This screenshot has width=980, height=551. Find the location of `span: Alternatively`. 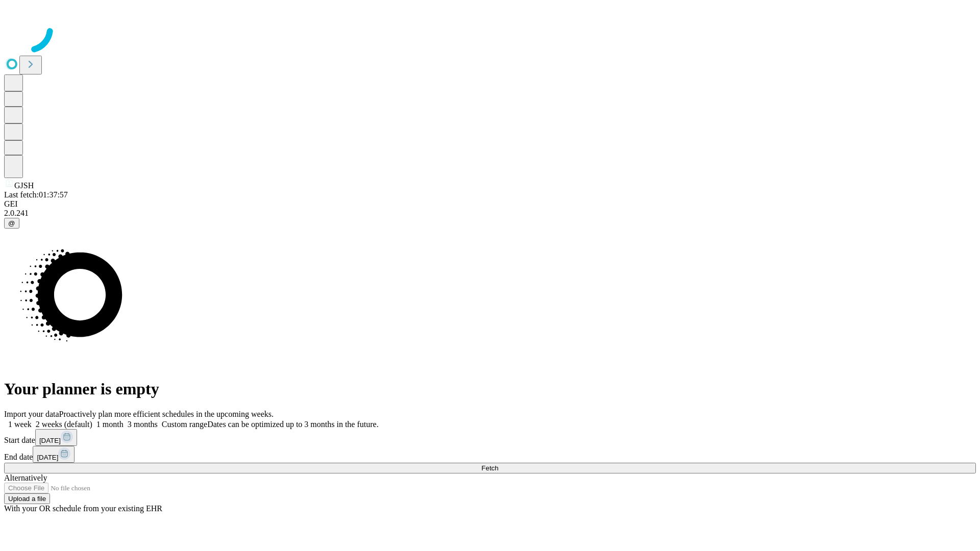

span: Alternatively is located at coordinates (26, 478).